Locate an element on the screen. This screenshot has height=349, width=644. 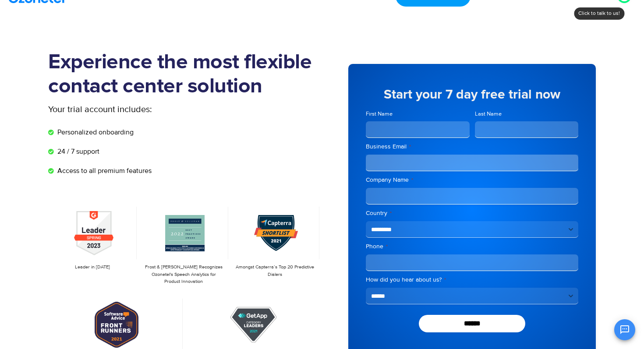
label: Phone is located at coordinates (472, 246).